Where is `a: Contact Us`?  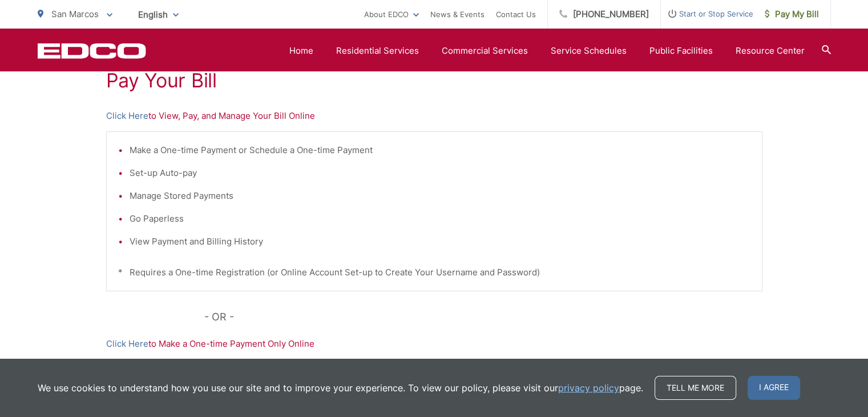 a: Contact Us is located at coordinates (516, 14).